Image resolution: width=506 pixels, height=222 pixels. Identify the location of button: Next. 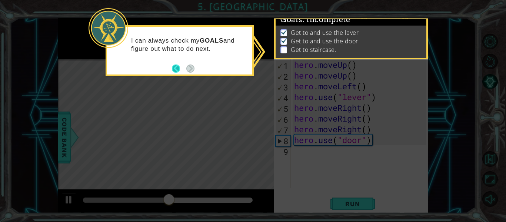
(190, 68).